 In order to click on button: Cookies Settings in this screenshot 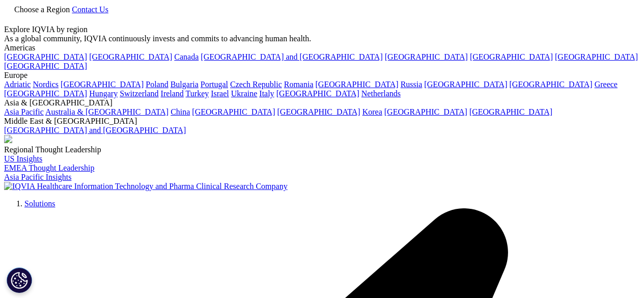, I will do `click(19, 280)`.